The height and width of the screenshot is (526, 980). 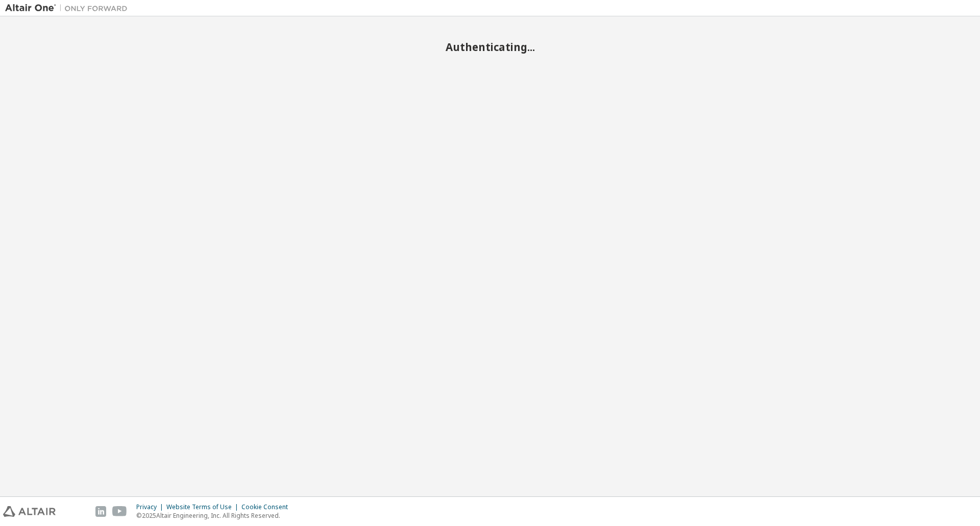 I want to click on img: linkedin.svg, so click(x=100, y=511).